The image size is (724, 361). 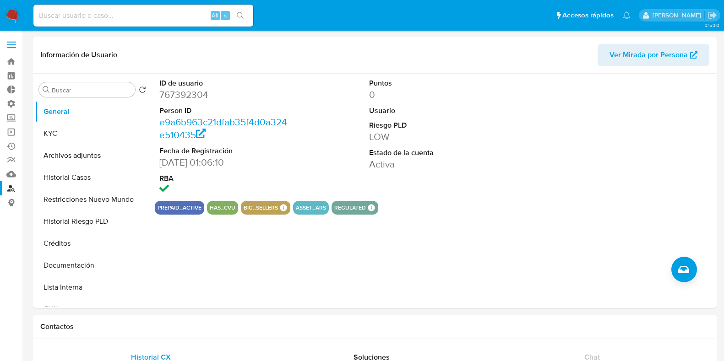 What do you see at coordinates (92, 266) in the screenshot?
I see `button: Documentación` at bounding box center [92, 266].